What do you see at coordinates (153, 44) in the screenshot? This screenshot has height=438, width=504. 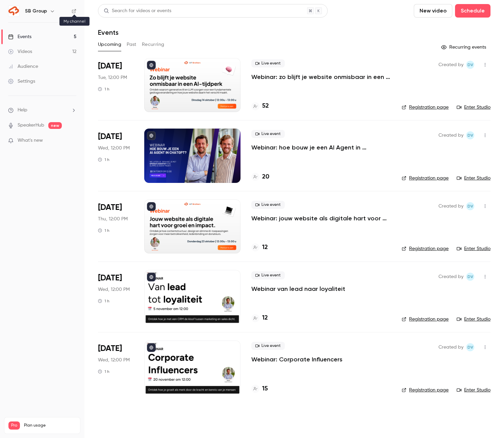 I see `button: Recurring` at bounding box center [153, 44].